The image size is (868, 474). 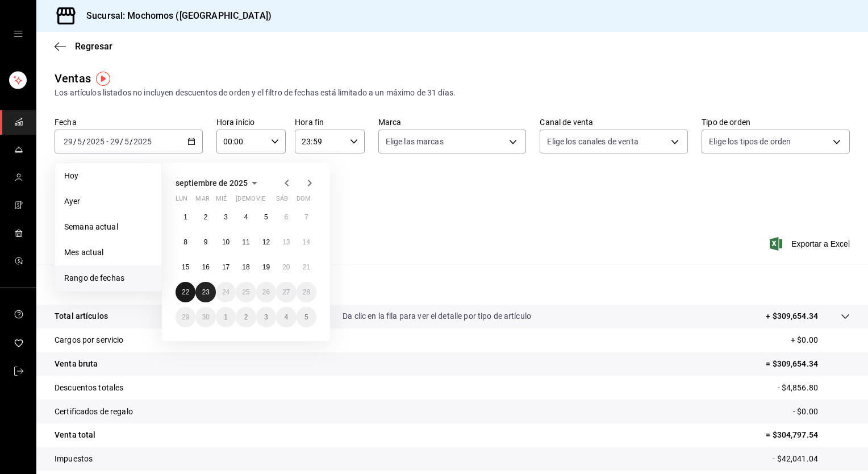 What do you see at coordinates (266, 317) in the screenshot?
I see `button: 3 de octubre de 2025` at bounding box center [266, 317].